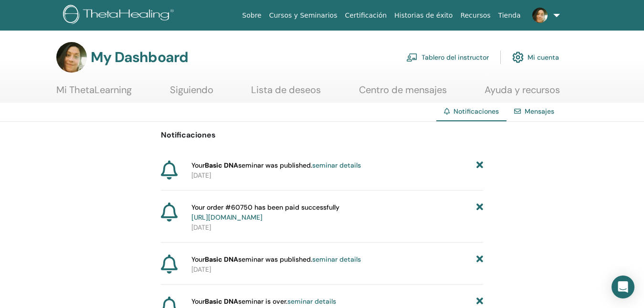 The image size is (644, 308). Describe the element at coordinates (536, 57) in the screenshot. I see `a: Mi cuenta` at that location.